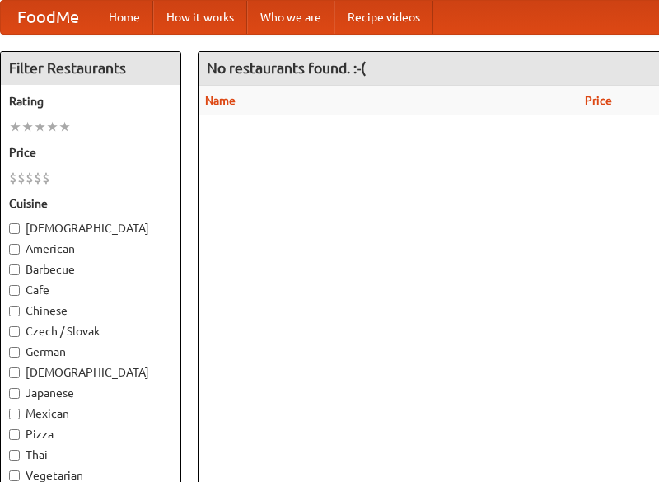 The image size is (659, 482). What do you see at coordinates (14, 290) in the screenshot?
I see `input: Cafe` at bounding box center [14, 290].